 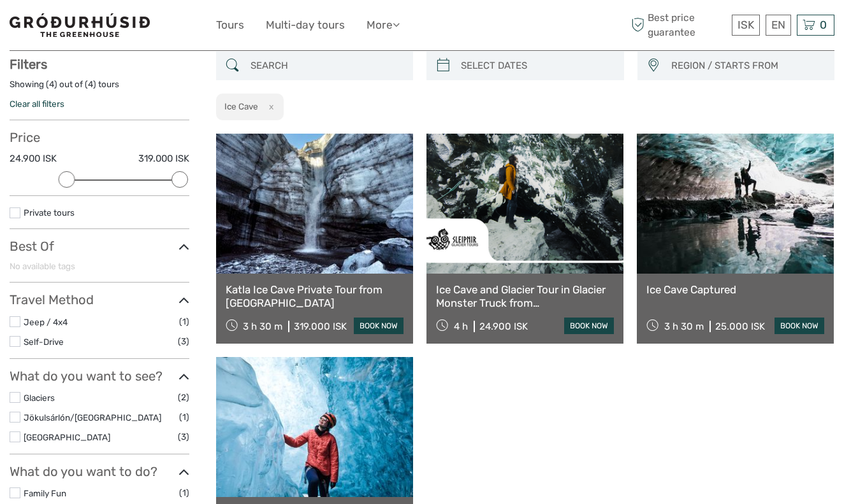 What do you see at coordinates (240, 106) in the screenshot?
I see `h2: Ice Cave` at bounding box center [240, 106].